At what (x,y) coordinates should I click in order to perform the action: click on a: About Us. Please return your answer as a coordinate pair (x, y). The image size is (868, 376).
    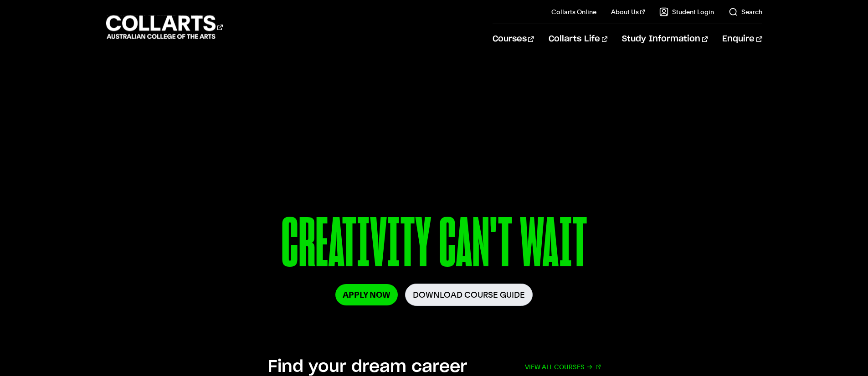
    Looking at the image, I should click on (628, 12).